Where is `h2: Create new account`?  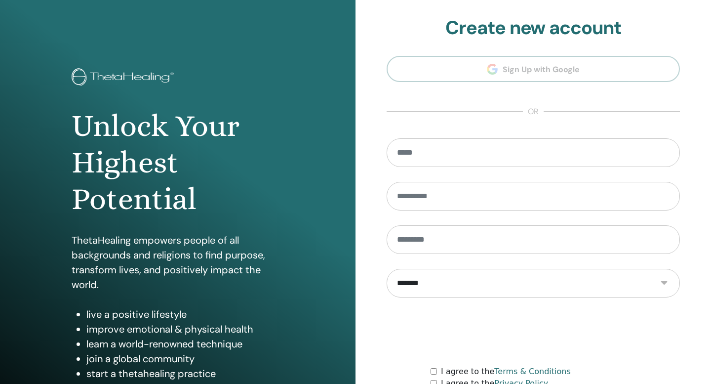 h2: Create new account is located at coordinates (533, 28).